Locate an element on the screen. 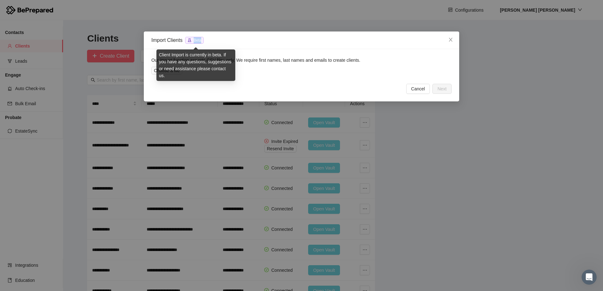  button: Choose a file is located at coordinates (167, 71).